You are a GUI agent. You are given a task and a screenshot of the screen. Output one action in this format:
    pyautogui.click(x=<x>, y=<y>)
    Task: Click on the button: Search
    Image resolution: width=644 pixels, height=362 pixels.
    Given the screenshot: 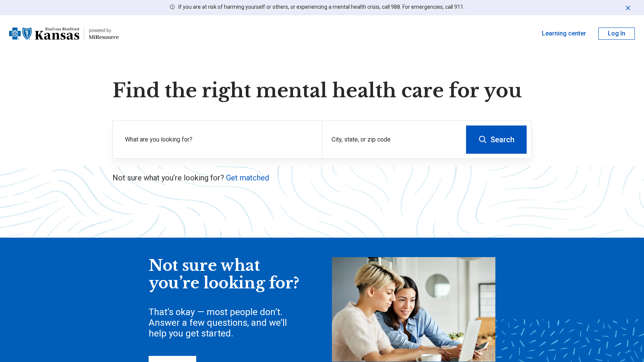 What is the action you would take?
    pyautogui.click(x=496, y=139)
    